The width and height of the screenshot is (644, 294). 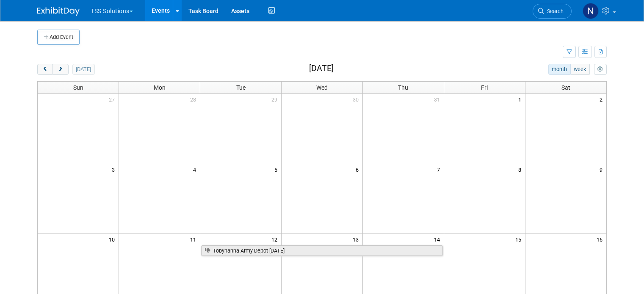 What do you see at coordinates (521, 99) in the screenshot?
I see `span: 1` at bounding box center [521, 99].